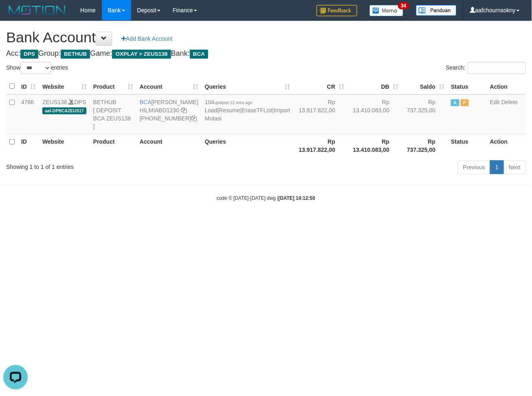 The height and width of the screenshot is (396, 532). What do you see at coordinates (75, 54) in the screenshot?
I see `span: BETHUB` at bounding box center [75, 54].